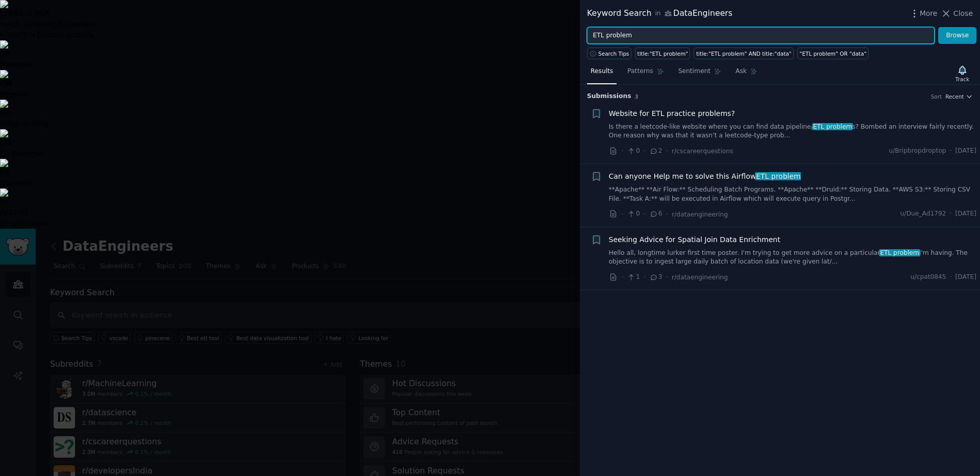 The height and width of the screenshot is (476, 980). I want to click on span: u/cpat0845, so click(929, 278).